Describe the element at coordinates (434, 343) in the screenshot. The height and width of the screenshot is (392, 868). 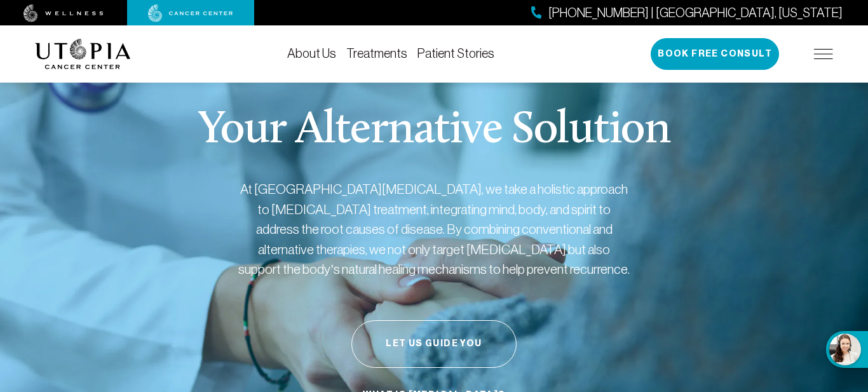
I see `button: Let Us Guide You` at that location.